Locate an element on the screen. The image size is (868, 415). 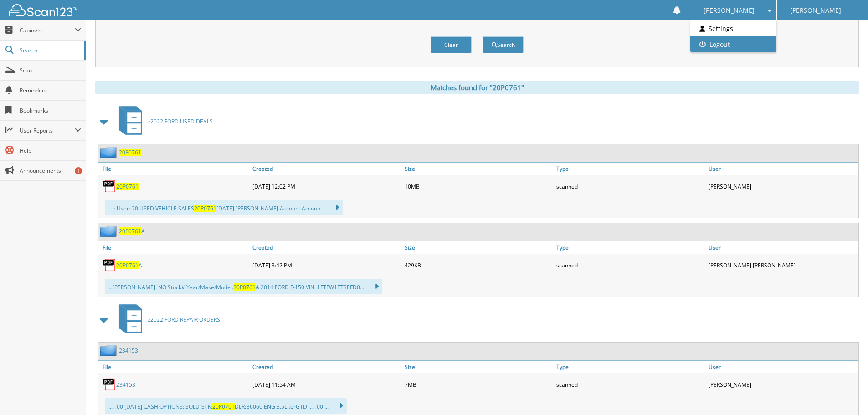
div: Chat Widget is located at coordinates (845, 393).